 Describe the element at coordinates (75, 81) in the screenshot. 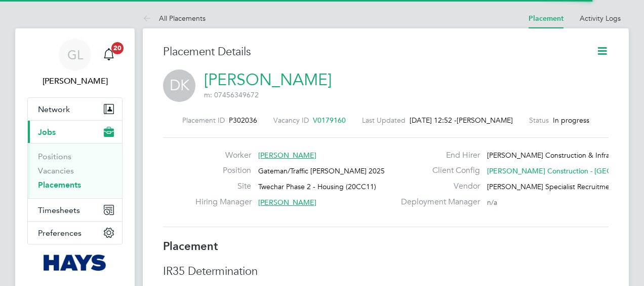

I see `span: Gemma Ladgrove` at that location.